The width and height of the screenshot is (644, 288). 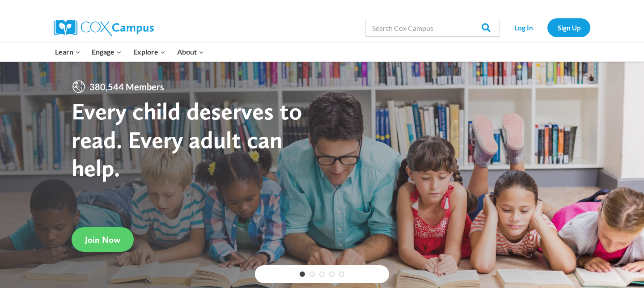 What do you see at coordinates (332, 274) in the screenshot?
I see `a: 4` at bounding box center [332, 274].